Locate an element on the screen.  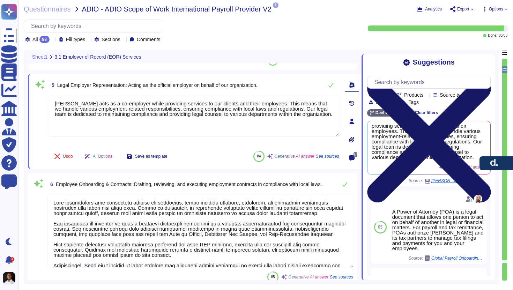
span: Employee Onboarding & Contracts: Drafting, reviewing, and executing employment contracts in compl... is located at coordinates (189, 184).